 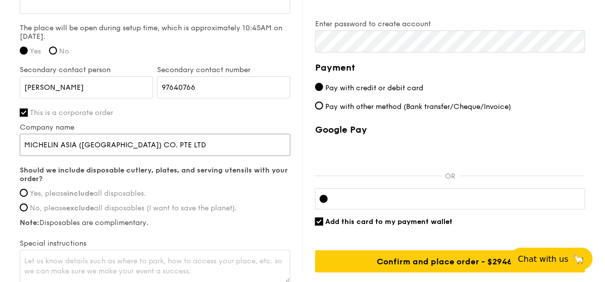 What do you see at coordinates (154, 175) in the screenshot?
I see `strong: Should we include disposable cutlery, plates, and serving utensils with your order?` at bounding box center [154, 175].